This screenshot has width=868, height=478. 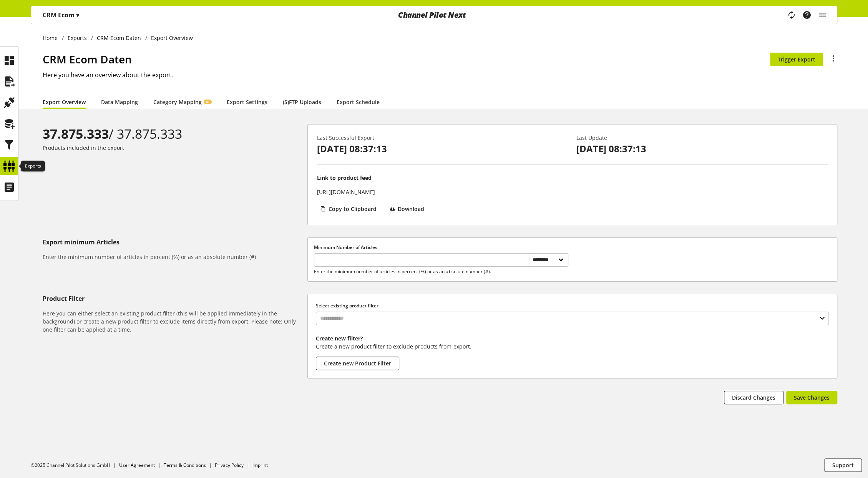 I want to click on nav: main navigation, so click(x=434, y=15).